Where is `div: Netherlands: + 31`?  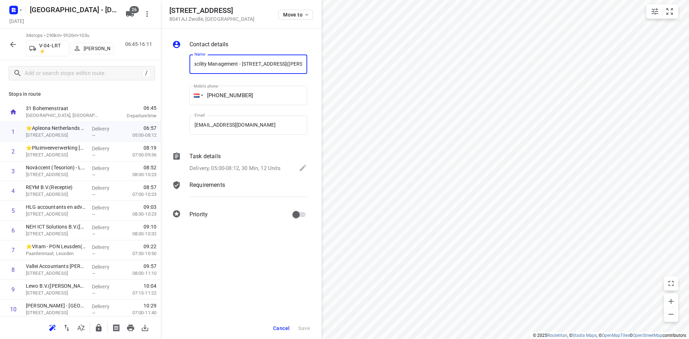 div: Netherlands: + 31 is located at coordinates (196, 95).